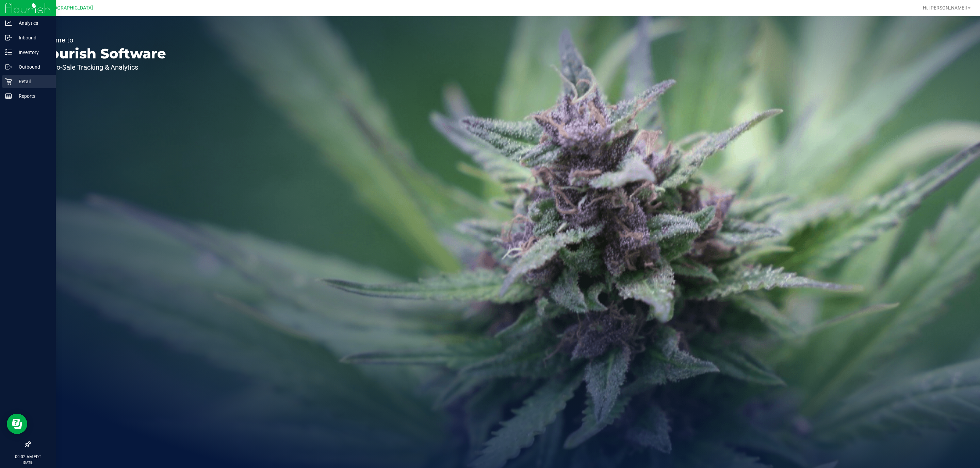 This screenshot has width=980, height=468. Describe the element at coordinates (8, 23) in the screenshot. I see `inline-svg: Analytics` at that location.